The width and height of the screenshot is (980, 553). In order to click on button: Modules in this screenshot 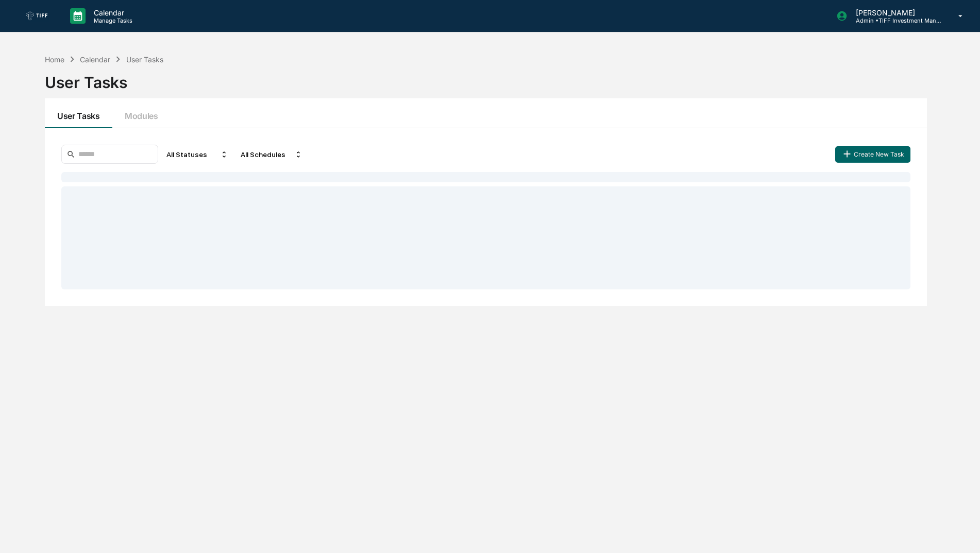, I will do `click(141, 113)`.